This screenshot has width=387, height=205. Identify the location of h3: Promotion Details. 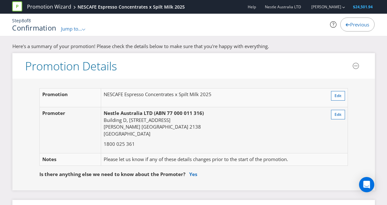
(71, 66).